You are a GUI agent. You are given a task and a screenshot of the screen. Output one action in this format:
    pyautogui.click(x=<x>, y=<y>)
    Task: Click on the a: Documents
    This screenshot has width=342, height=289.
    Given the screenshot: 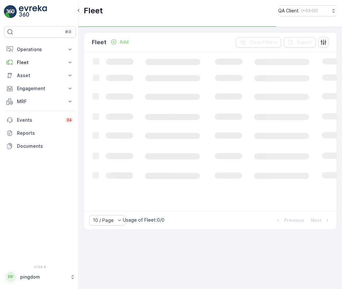 What is the action you would take?
    pyautogui.click(x=40, y=146)
    